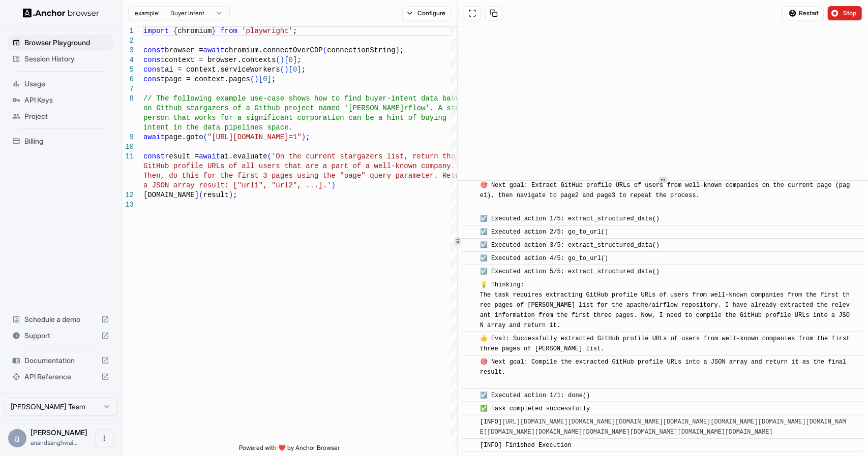 The width and height of the screenshot is (868, 456). What do you see at coordinates (128, 79) in the screenshot?
I see `div: 6` at bounding box center [128, 79].